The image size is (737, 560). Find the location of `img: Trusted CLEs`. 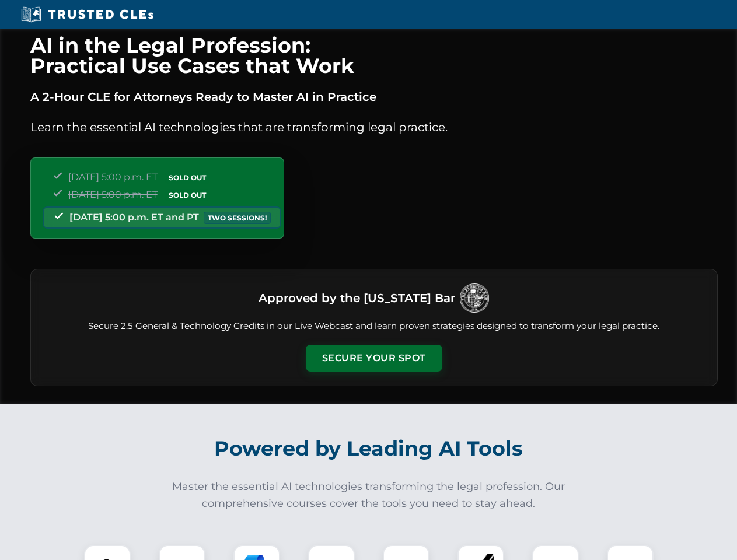

img: Trusted CLEs is located at coordinates (87, 15).